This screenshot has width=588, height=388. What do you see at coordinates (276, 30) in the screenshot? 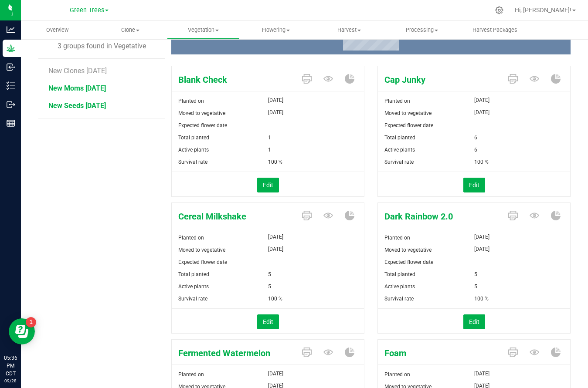
I see `a: Flowering` at bounding box center [276, 30].